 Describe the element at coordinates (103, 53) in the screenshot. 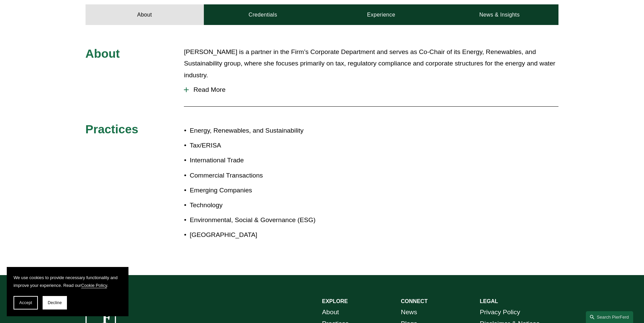

I see `span: About` at that location.